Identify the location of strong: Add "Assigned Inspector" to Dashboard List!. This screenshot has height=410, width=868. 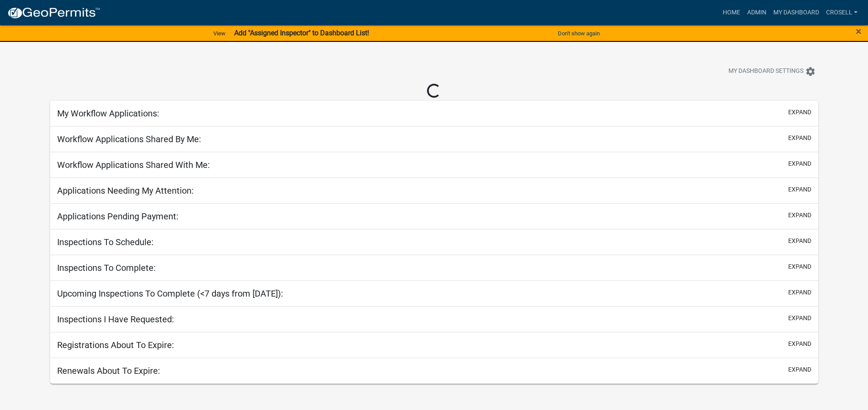
(301, 33).